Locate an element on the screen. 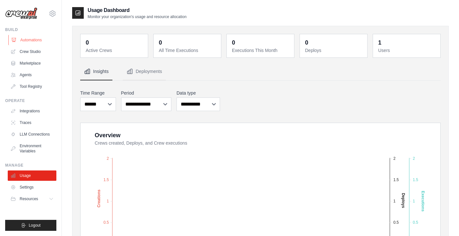 The height and width of the screenshot is (236, 459). dt: Executions This Month is located at coordinates (261, 50).